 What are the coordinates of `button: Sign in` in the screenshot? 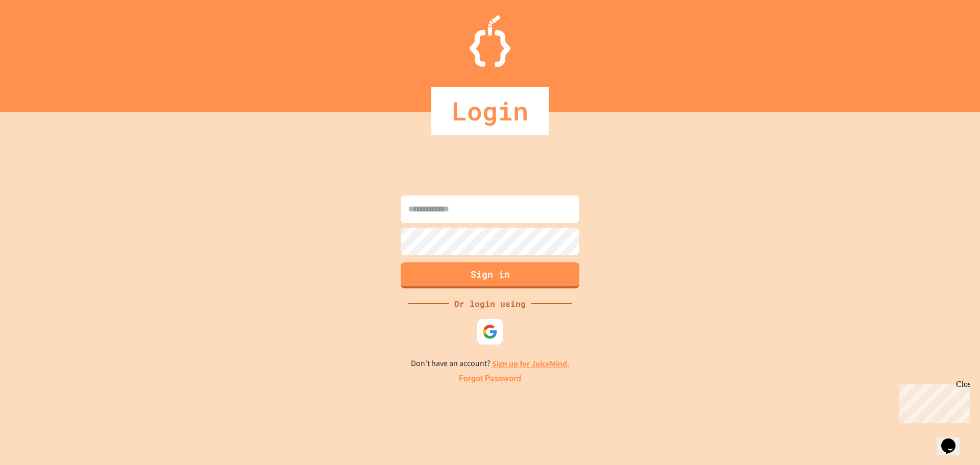 It's located at (490, 275).